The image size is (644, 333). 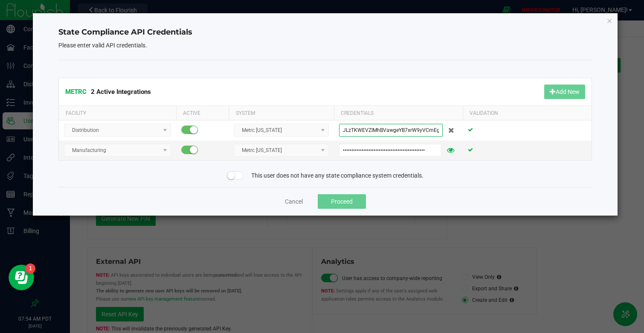 What do you see at coordinates (76, 92) in the screenshot?
I see `span: METRC` at bounding box center [76, 92].